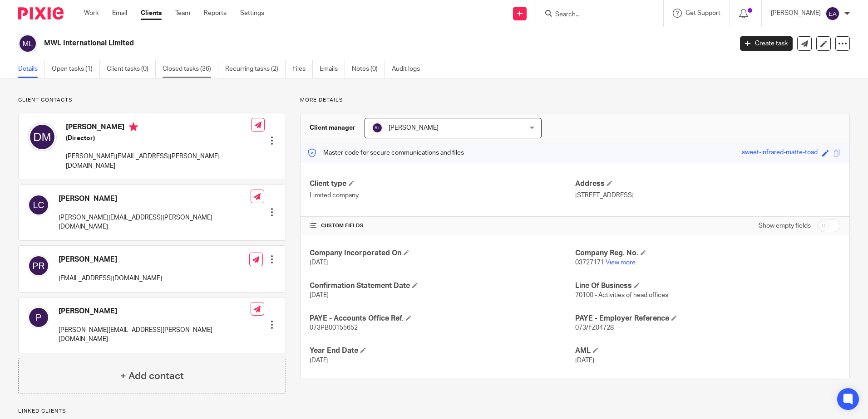 The image size is (868, 419). What do you see at coordinates (31, 69) in the screenshot?
I see `a: Details` at bounding box center [31, 69].